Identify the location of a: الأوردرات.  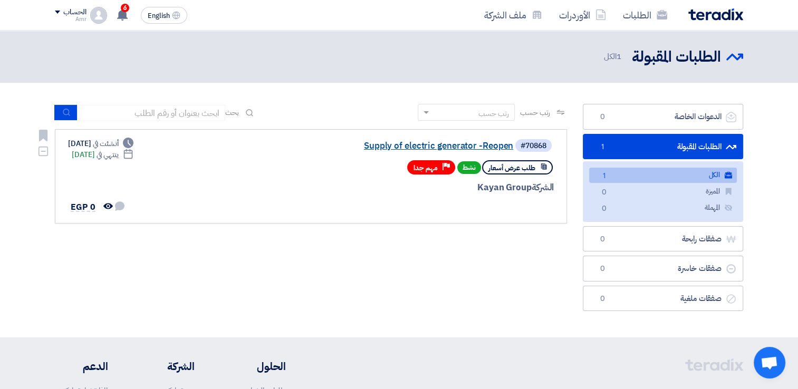
(582, 15).